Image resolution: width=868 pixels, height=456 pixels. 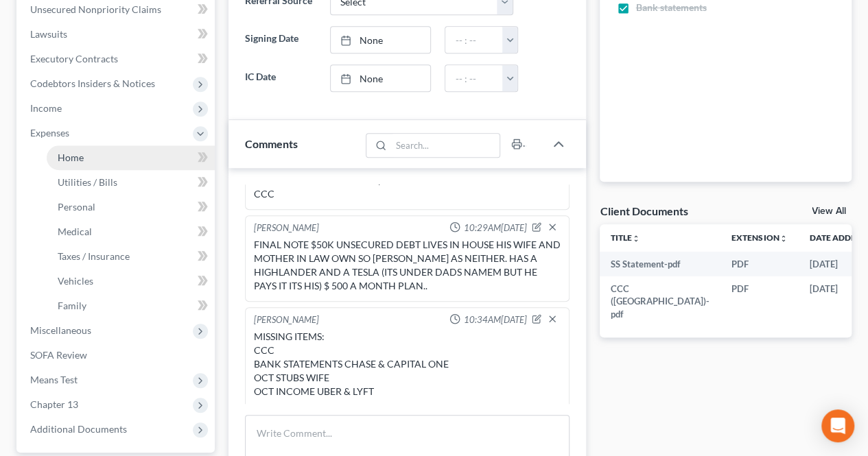 I want to click on a: Titleunfold_more, so click(x=625, y=237).